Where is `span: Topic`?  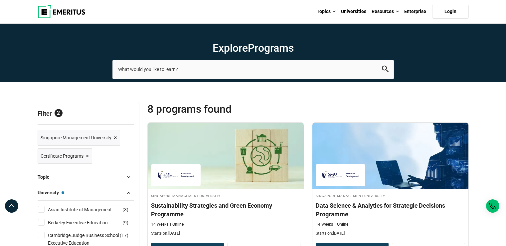
span: Topic is located at coordinates (46, 177).